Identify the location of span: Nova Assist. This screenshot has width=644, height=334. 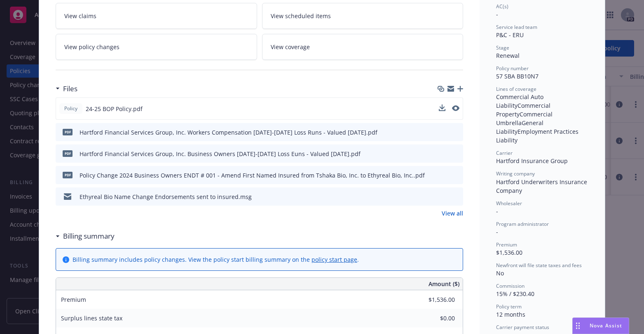
(606, 325).